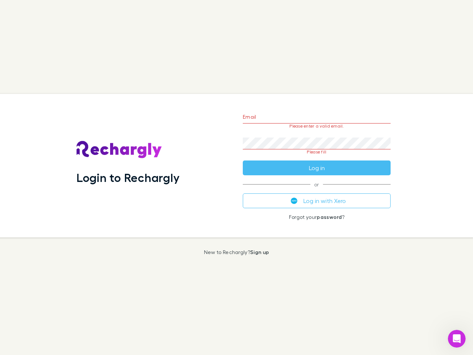 This screenshot has width=473, height=355. I want to click on span: or, so click(317, 184).